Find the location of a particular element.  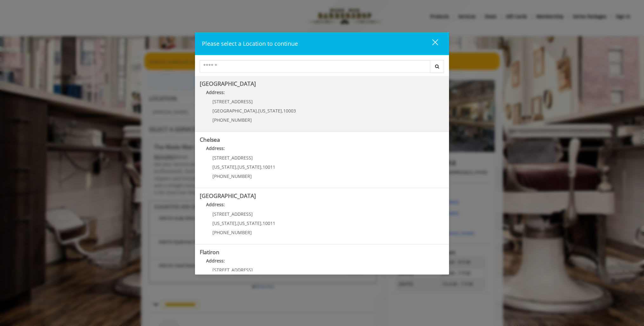

i: Search button is located at coordinates (437, 66).